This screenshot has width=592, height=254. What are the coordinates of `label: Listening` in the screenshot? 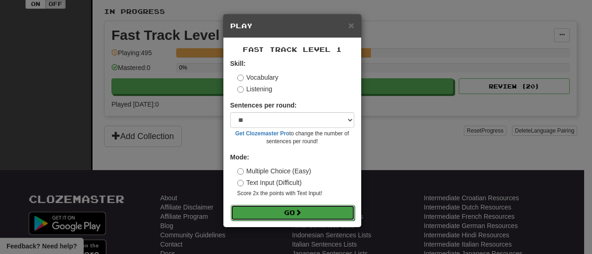 It's located at (255, 89).